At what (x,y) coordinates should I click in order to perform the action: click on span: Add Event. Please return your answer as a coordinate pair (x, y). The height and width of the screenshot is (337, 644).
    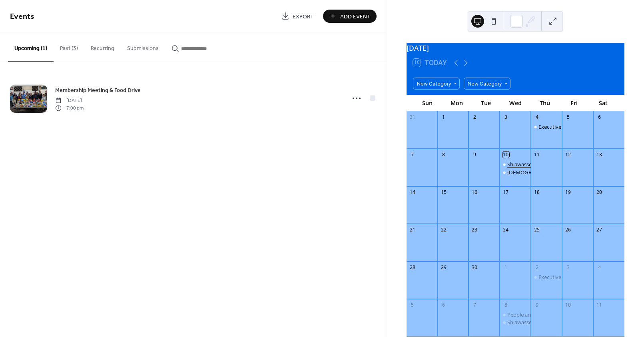
    Looking at the image, I should click on (356, 16).